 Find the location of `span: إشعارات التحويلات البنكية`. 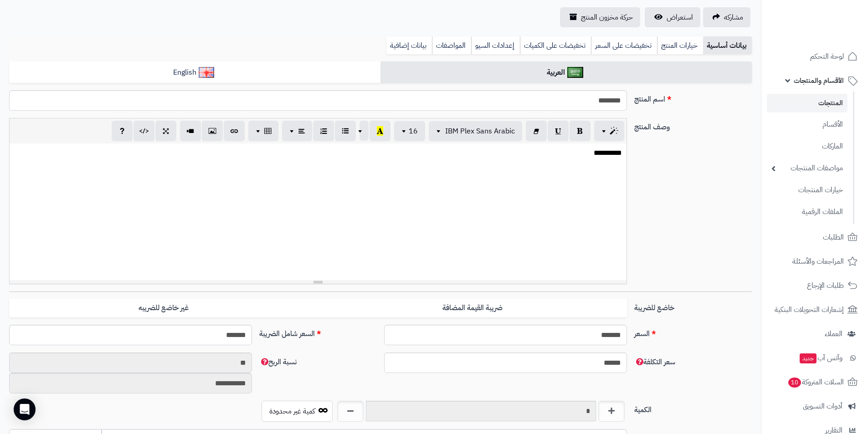

span: إشعارات التحويلات البنكية is located at coordinates (810, 310).